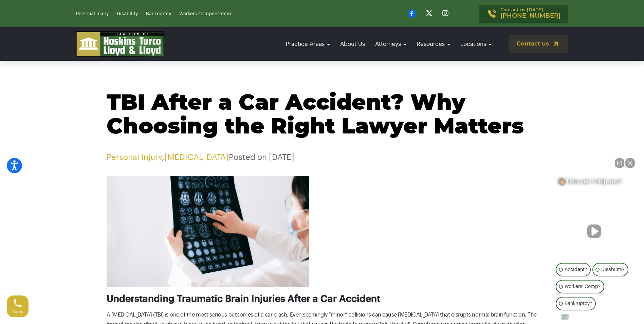 The height and width of the screenshot is (324, 644). I want to click on a: Open intaker chat, so click(565, 317).